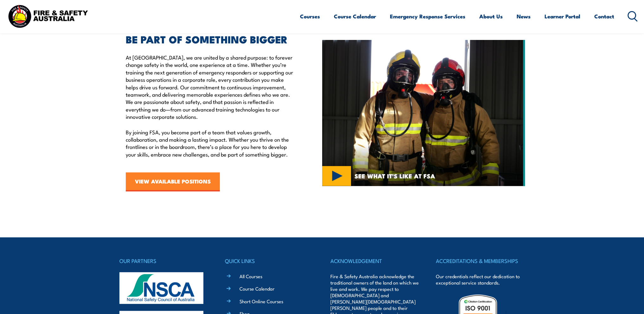 This screenshot has width=644, height=314. Describe the element at coordinates (604, 16) in the screenshot. I see `a: Contact` at that location.